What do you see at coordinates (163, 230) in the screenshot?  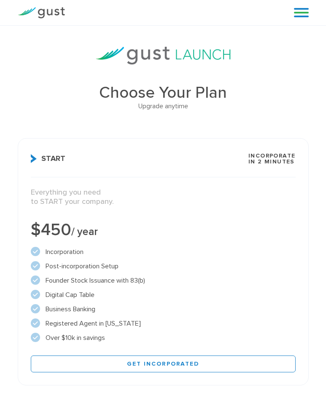 I see `div: $450` at bounding box center [163, 230].